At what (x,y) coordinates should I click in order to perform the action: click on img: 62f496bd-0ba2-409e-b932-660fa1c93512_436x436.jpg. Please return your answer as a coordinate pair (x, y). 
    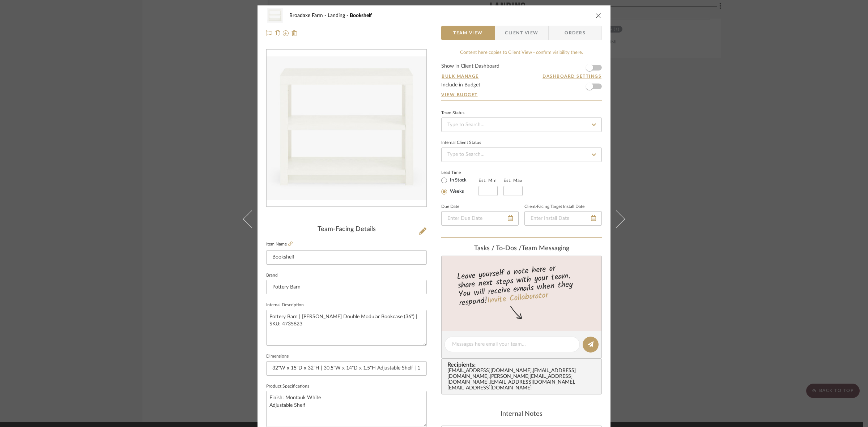
    Looking at the image, I should click on (346, 128).